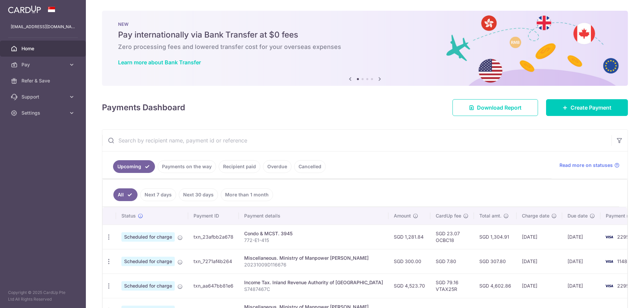  I want to click on a: All, so click(125, 195).